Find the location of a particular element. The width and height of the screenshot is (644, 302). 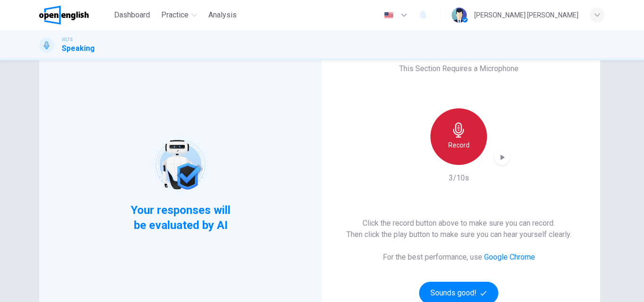

h6: This Section Requires a Microphone is located at coordinates (459, 69).